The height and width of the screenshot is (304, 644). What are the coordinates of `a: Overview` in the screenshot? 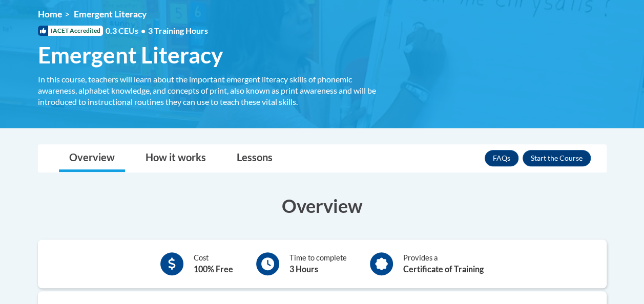 It's located at (92, 158).